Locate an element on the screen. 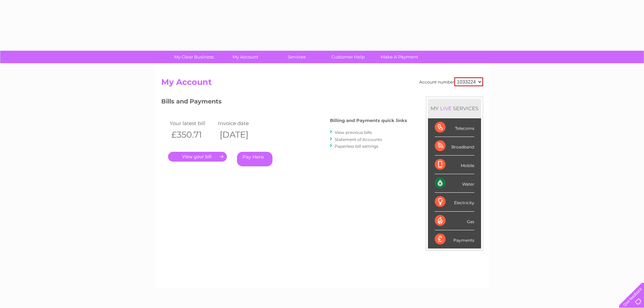  a: Services is located at coordinates (297, 57).